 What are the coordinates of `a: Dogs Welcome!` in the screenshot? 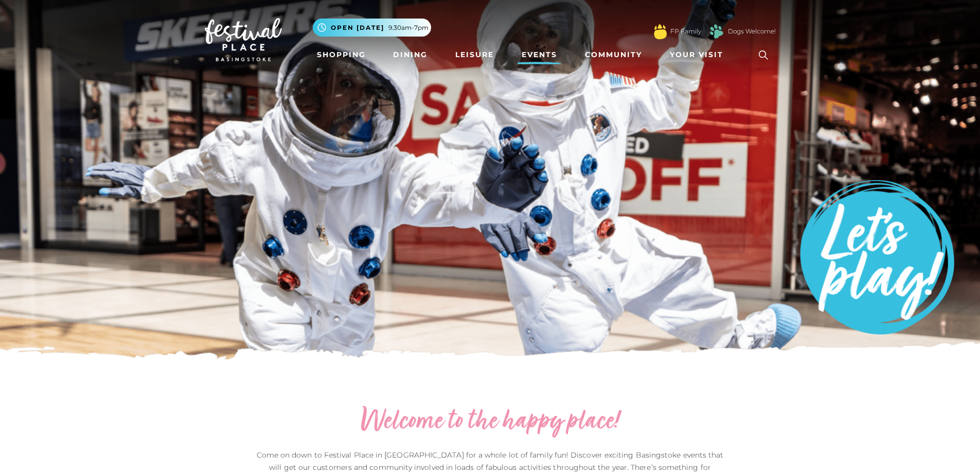 It's located at (752, 31).